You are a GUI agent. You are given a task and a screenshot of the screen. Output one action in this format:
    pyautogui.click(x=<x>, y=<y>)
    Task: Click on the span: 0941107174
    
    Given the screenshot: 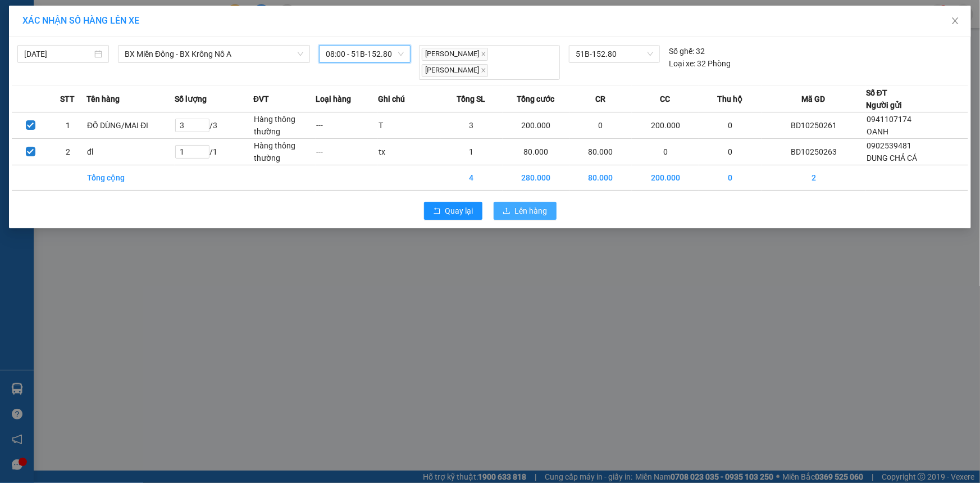 What is the action you would take?
    pyautogui.click(x=889, y=119)
    